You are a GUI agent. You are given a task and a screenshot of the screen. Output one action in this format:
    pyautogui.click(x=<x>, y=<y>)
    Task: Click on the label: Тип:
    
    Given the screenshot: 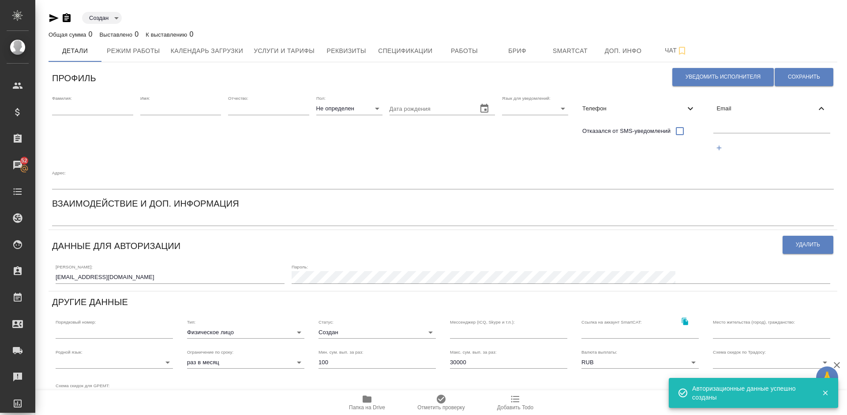 What is the action you would take?
    pyautogui.click(x=191, y=322)
    